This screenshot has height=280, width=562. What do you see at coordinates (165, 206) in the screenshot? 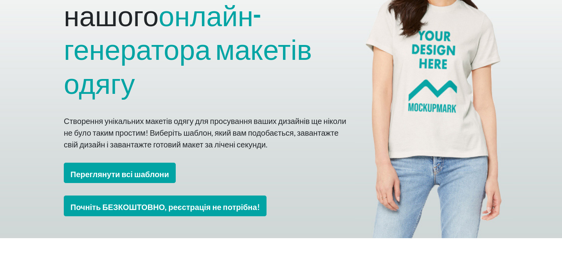
I see `a: Почніть БЕЗКОШТОВНО, реєстрація не потрібна!` at bounding box center [165, 206].